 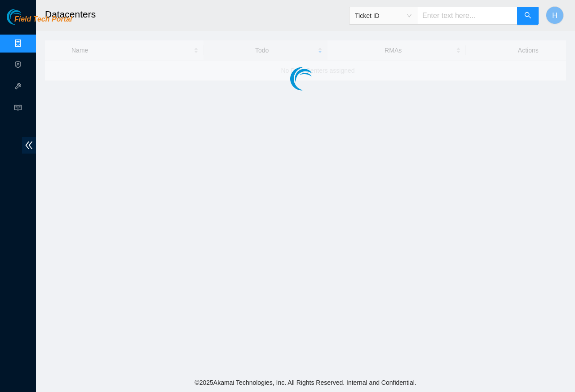 What do you see at coordinates (39, 22) in the screenshot?
I see `a: Akamai TechnologiesField Tech Portal` at bounding box center [39, 22].